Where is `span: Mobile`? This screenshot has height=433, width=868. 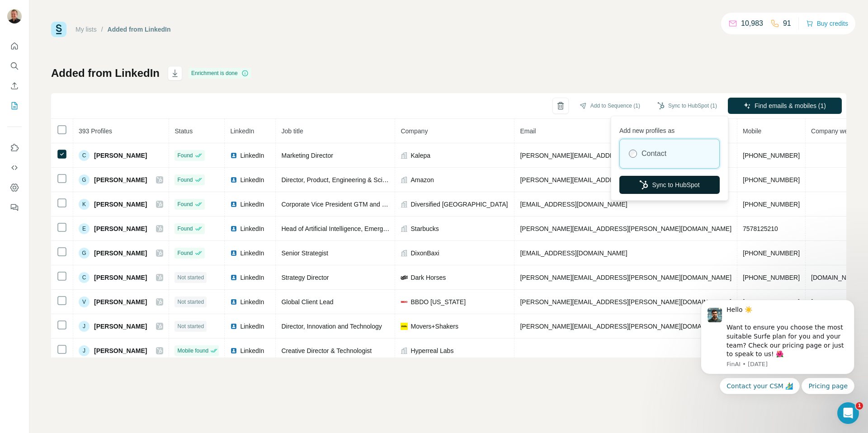 span: Mobile is located at coordinates (752, 132).